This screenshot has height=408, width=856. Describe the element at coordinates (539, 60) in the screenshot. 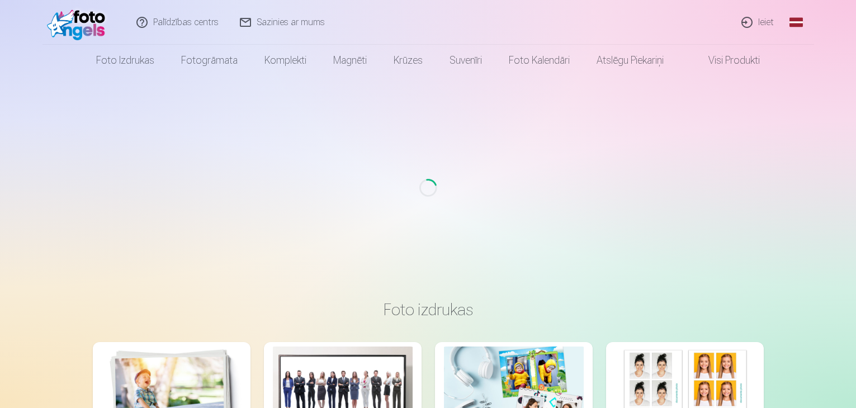

I see `a: Foto kalendāri` at that location.